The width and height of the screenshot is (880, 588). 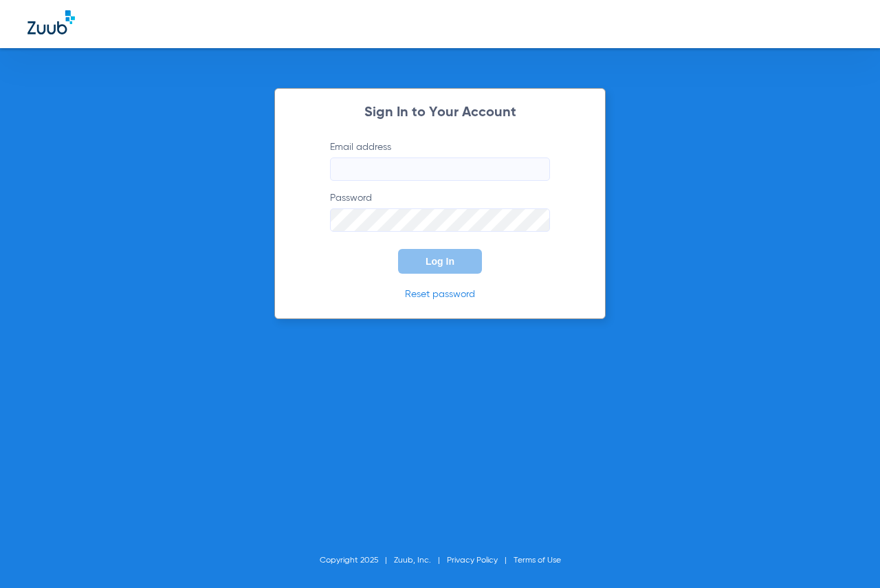 I want to click on input: Email address, so click(x=440, y=169).